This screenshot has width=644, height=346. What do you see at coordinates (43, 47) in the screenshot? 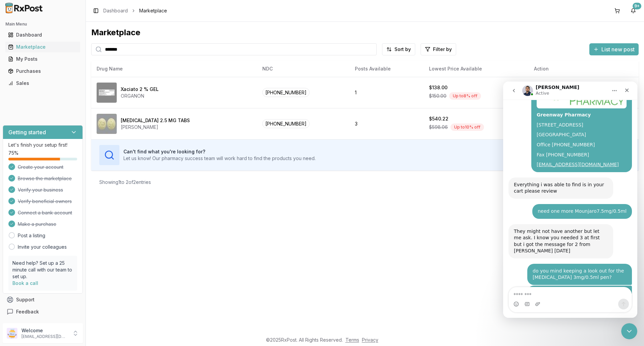
I see `a: Marketplace` at bounding box center [43, 47].